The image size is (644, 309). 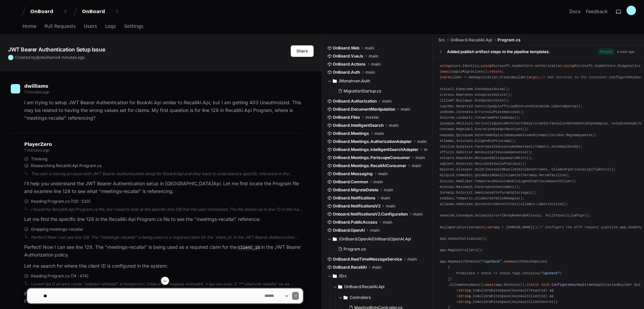 I want to click on div: Added publish artifact steps to the pipeline templates., so click(x=499, y=52).